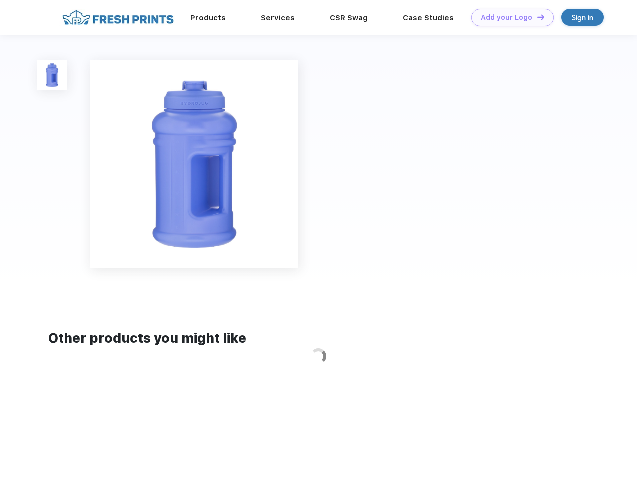 This screenshot has width=637, height=480. I want to click on a: Products, so click(208, 18).